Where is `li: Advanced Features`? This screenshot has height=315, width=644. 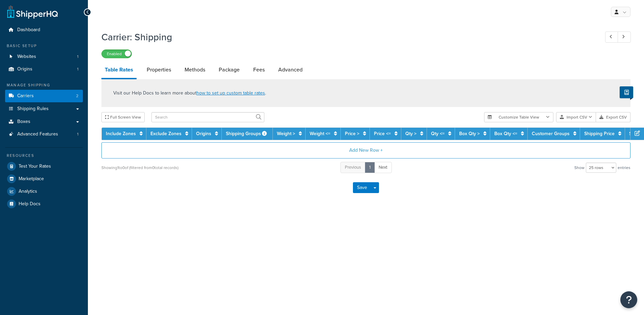
li: Advanced Features is located at coordinates (44, 134).